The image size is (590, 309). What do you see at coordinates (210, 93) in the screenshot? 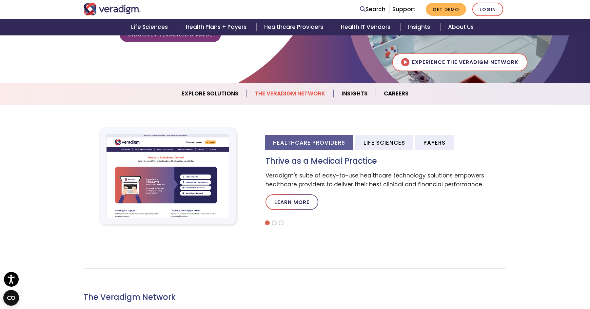
I see `a: Explore Solutions` at bounding box center [210, 93].